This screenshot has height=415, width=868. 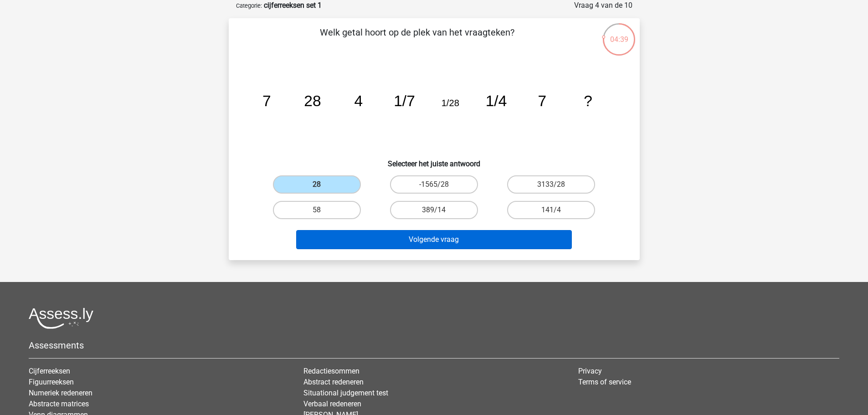 I want to click on tspan: 28, so click(x=313, y=100).